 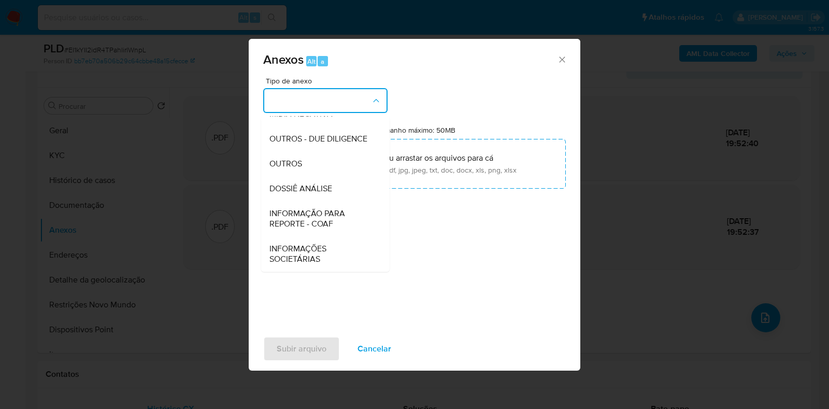 I want to click on button: Cancelar, so click(x=374, y=349).